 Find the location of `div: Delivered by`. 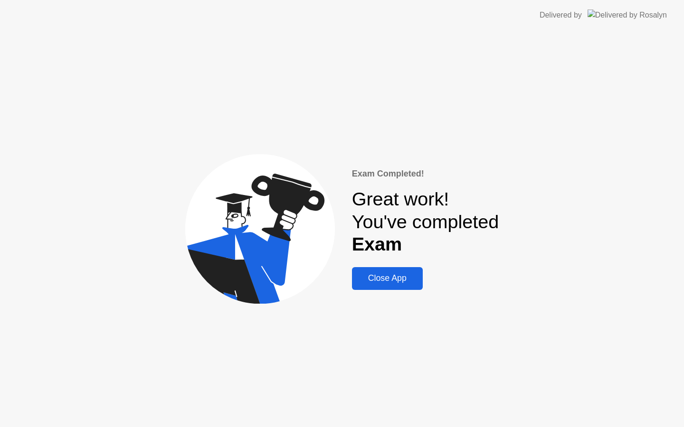

div: Delivered by is located at coordinates (560, 15).